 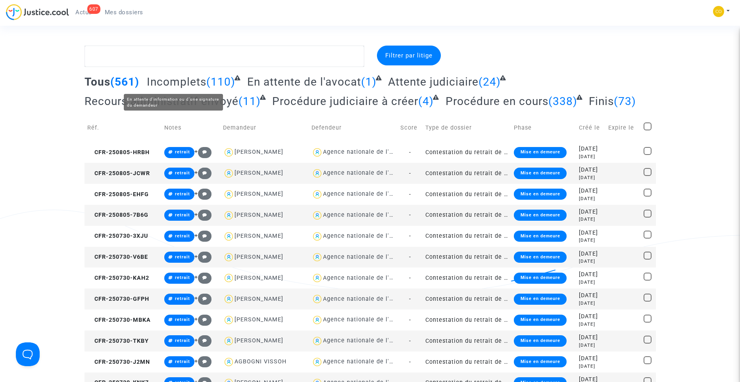 I want to click on span: CFR-250730-3XJU, so click(x=117, y=236).